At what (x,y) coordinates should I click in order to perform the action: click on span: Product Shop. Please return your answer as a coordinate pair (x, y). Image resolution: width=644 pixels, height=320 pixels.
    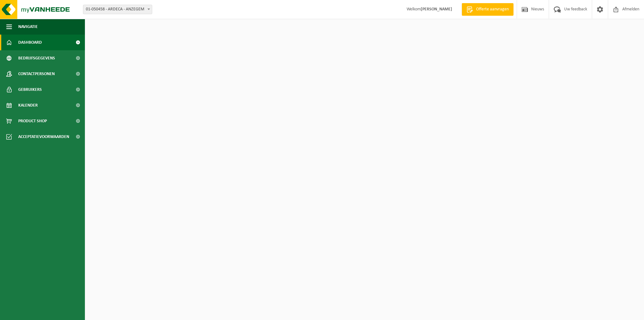
    Looking at the image, I should click on (32, 121).